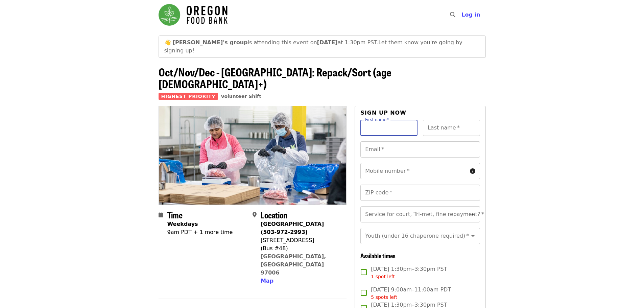 This screenshot has height=308, width=644. What do you see at coordinates (453, 15) in the screenshot?
I see `i: search icon` at bounding box center [453, 15].